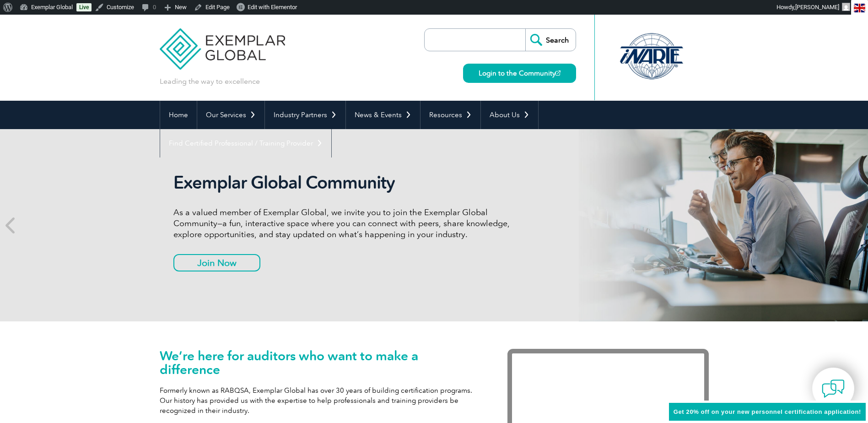  I want to click on a: Login to the Community, so click(519, 73).